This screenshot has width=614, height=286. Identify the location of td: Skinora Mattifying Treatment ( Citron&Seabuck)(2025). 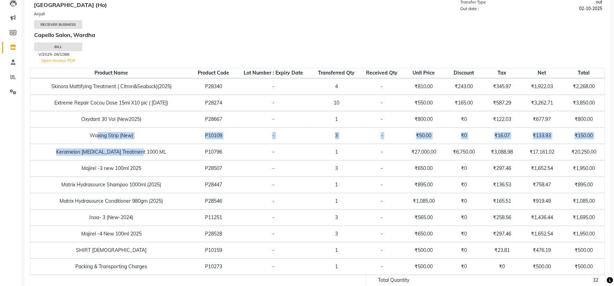
(111, 86).